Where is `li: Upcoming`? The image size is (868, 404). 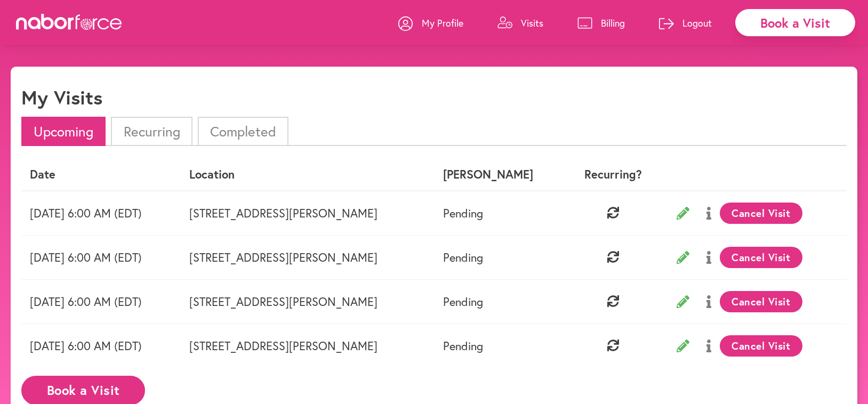 li: Upcoming is located at coordinates (64, 131).